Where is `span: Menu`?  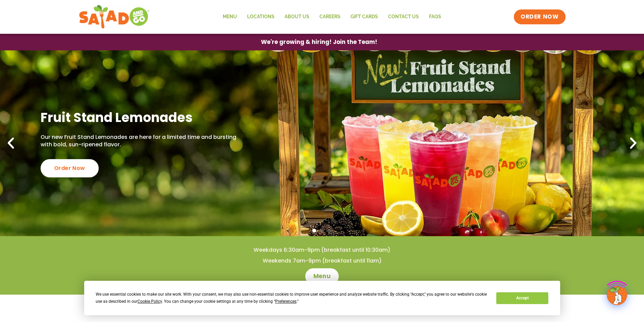 span: Menu is located at coordinates (322, 276).